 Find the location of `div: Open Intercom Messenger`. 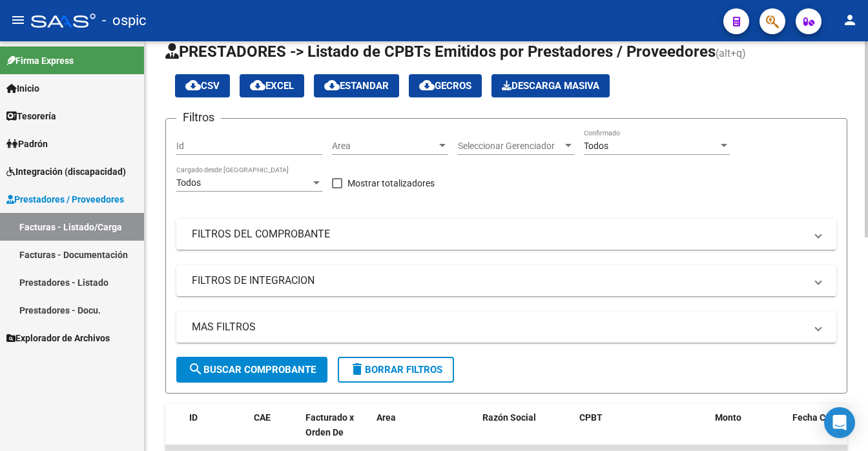

div: Open Intercom Messenger is located at coordinates (840, 423).